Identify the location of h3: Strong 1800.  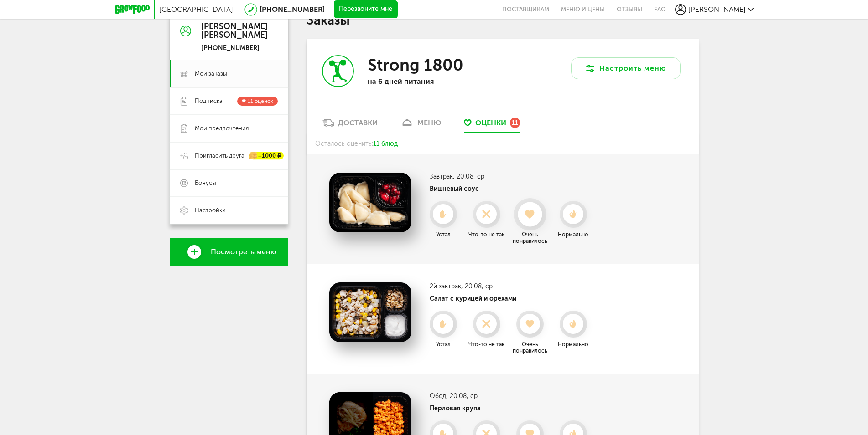
(415, 65).